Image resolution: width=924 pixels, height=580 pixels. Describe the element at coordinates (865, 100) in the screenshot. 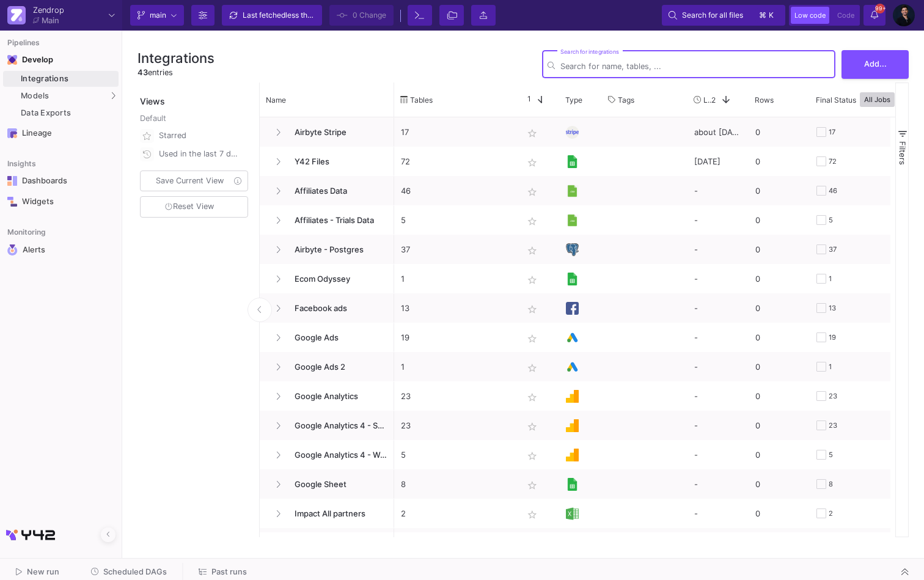

I see `div: Final Status` at that location.